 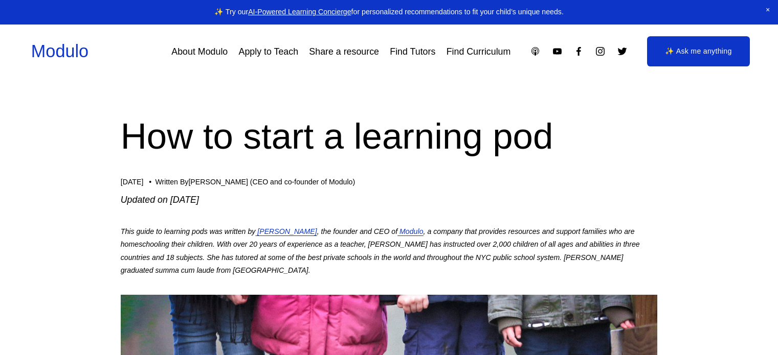 What do you see at coordinates (622, 51) in the screenshot?
I see `a: Twitter` at bounding box center [622, 51].